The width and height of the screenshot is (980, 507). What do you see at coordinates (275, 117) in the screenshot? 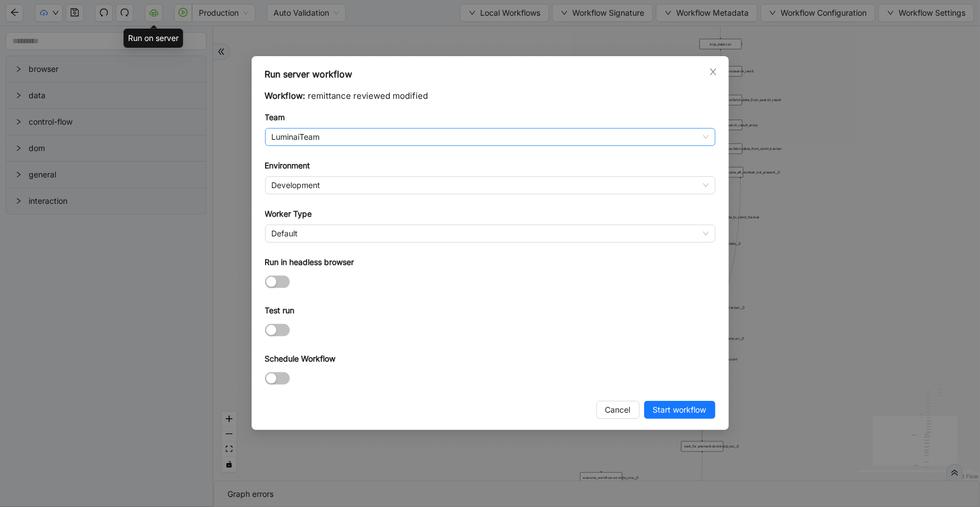
I see `label: Team` at bounding box center [275, 117].